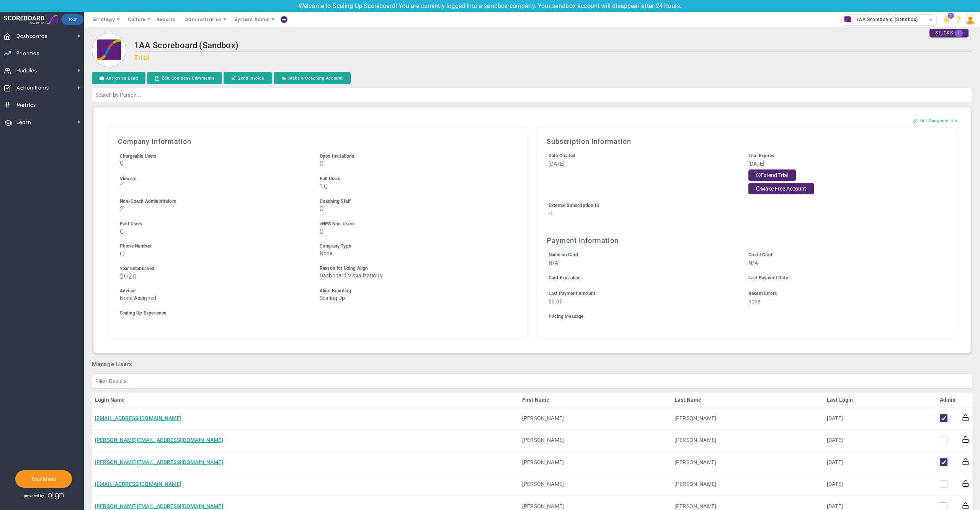 This screenshot has height=510, width=980. What do you see at coordinates (128, 178) in the screenshot?
I see `span: Viewers` at bounding box center [128, 178].